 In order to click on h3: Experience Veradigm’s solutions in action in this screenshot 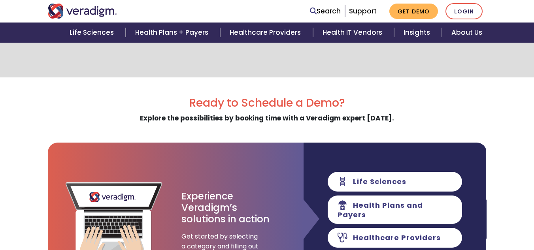, I will do `click(226, 208)`.